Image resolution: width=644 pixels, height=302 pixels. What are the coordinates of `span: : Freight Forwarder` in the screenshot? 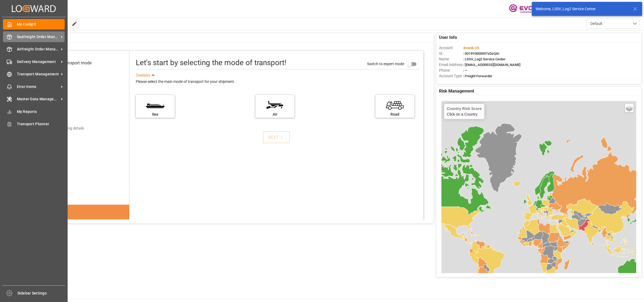 It's located at (477, 76).